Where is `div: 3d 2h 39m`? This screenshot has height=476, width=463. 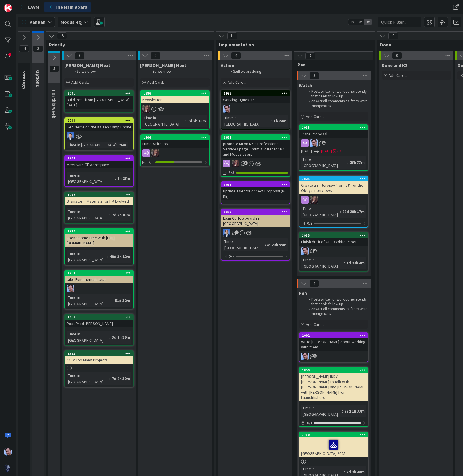
div: 3d 2h 39m is located at coordinates (121, 337).